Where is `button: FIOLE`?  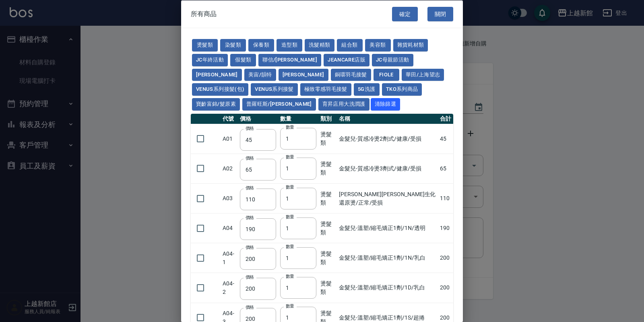
button: FIOLE is located at coordinates (386, 74).